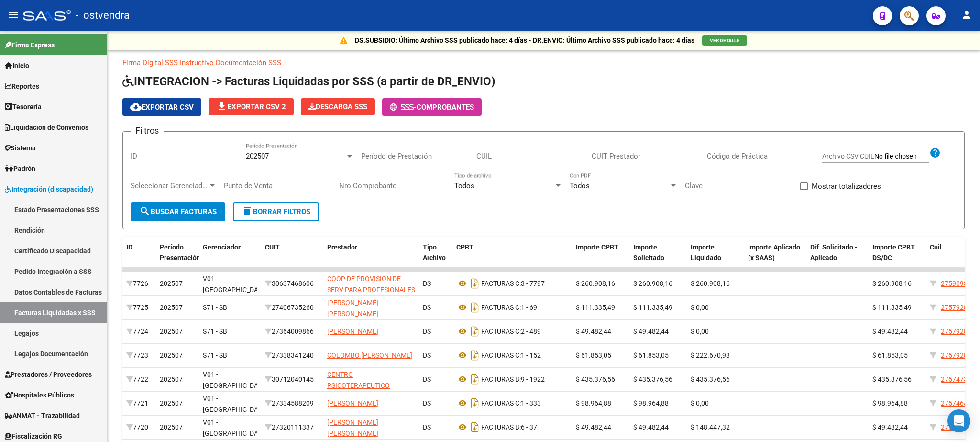 The image size is (980, 442). What do you see at coordinates (292, 427) in the screenshot?
I see `div: 27320111337` at bounding box center [292, 427].